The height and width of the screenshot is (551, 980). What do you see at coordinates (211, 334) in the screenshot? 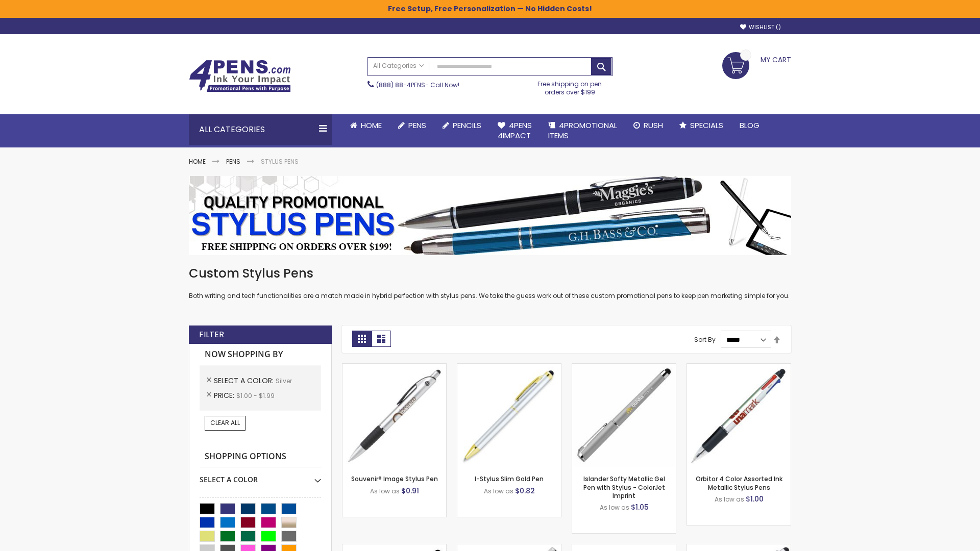
I see `strong: Filter` at bounding box center [211, 334].